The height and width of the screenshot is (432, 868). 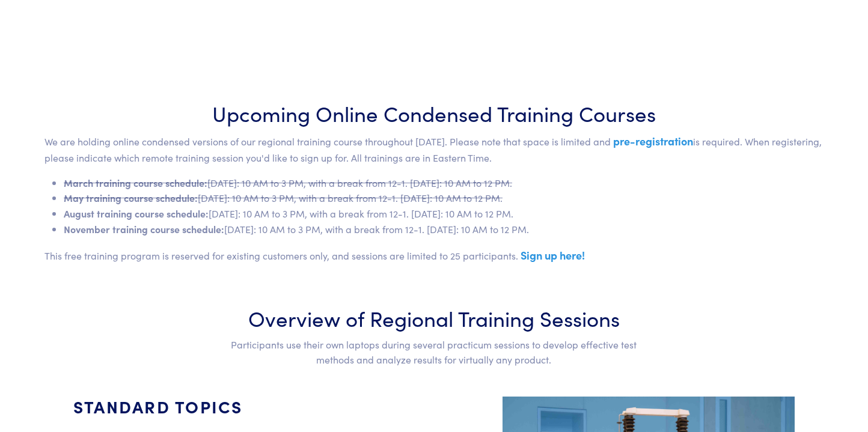 I want to click on span: May training course schedule:, so click(x=131, y=198).